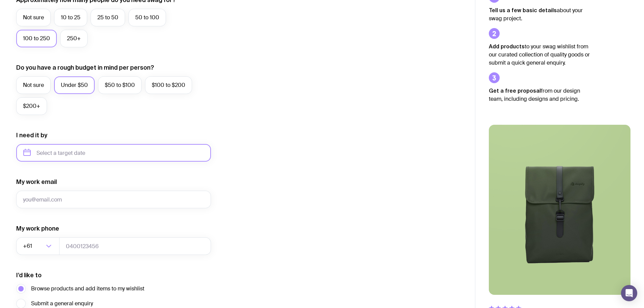  I want to click on span: +61, so click(28, 247).